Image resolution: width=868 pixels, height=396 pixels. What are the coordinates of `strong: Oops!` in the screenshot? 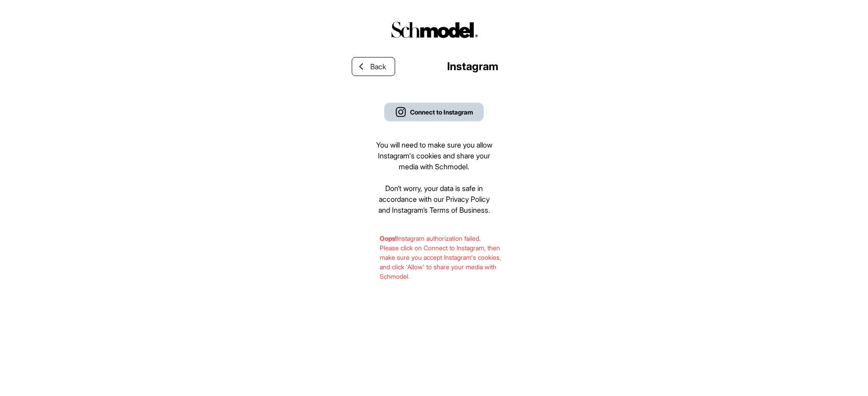 It's located at (388, 238).